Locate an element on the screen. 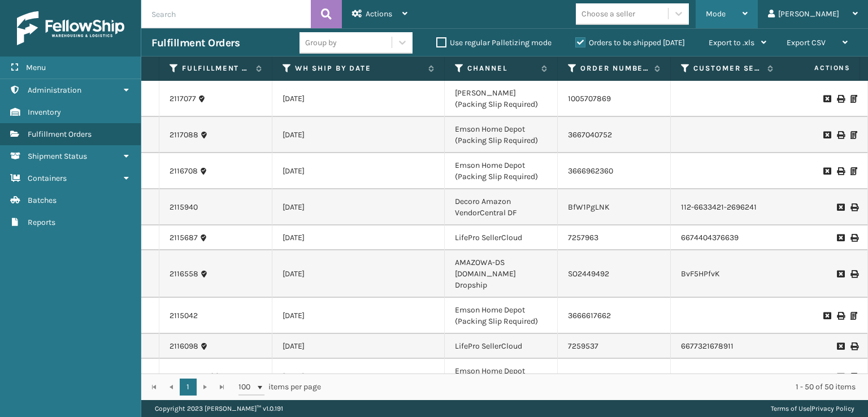 Image resolution: width=868 pixels, height=417 pixels. label: WH Ship By Date is located at coordinates (359, 68).